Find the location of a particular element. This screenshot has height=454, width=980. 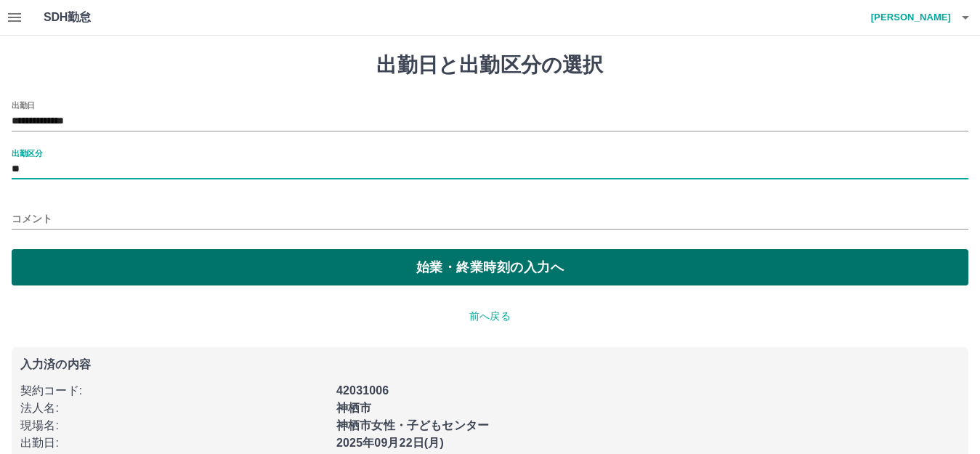

p: 前へ戻る is located at coordinates (490, 316).